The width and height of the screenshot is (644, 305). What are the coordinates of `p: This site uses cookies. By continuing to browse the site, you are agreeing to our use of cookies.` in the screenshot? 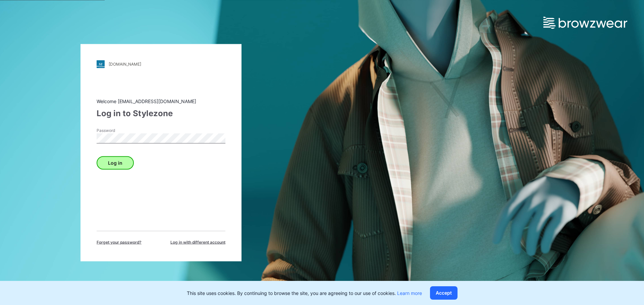 It's located at (304, 293).